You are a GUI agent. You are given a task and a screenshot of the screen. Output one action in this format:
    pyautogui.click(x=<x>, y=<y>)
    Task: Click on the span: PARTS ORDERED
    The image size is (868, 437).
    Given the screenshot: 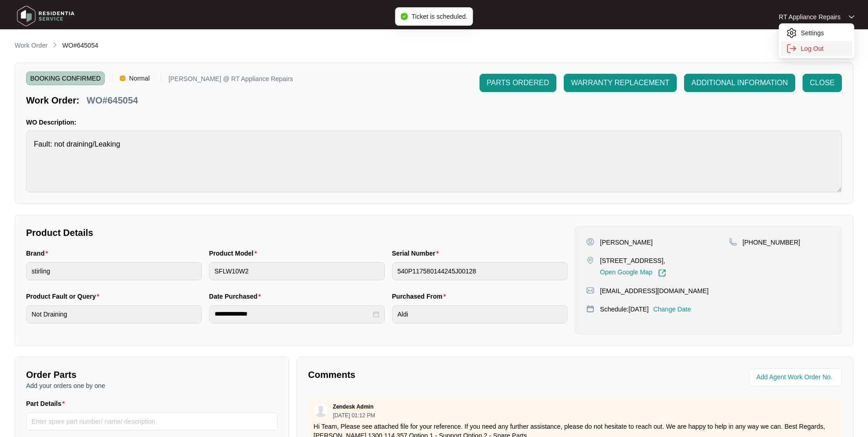 What is the action you would take?
    pyautogui.click(x=518, y=83)
    